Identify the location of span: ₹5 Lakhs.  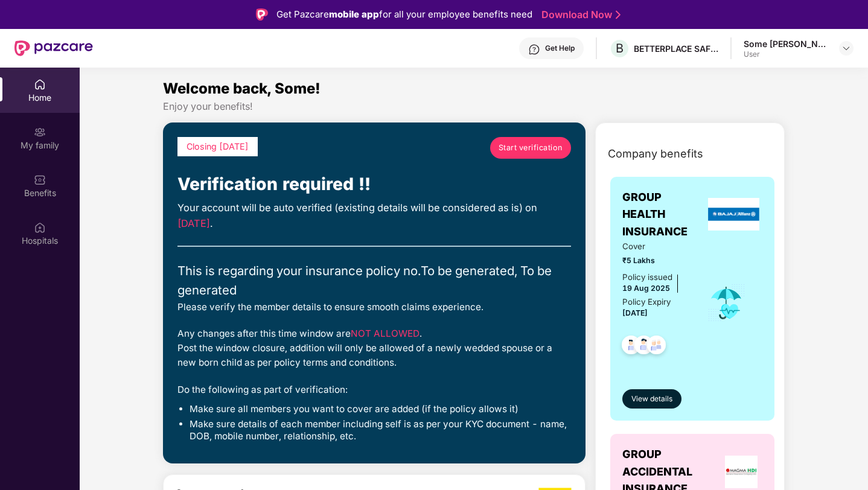
(656, 260).